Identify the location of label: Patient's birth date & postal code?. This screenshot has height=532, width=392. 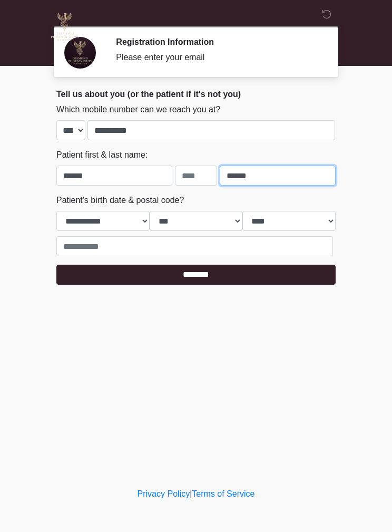
(120, 200).